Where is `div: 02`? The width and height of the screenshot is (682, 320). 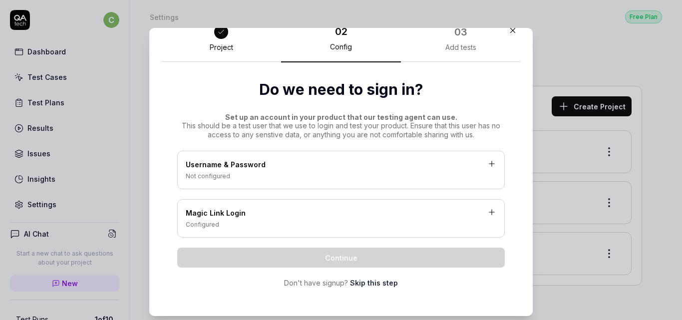 div: 02 is located at coordinates (341, 31).